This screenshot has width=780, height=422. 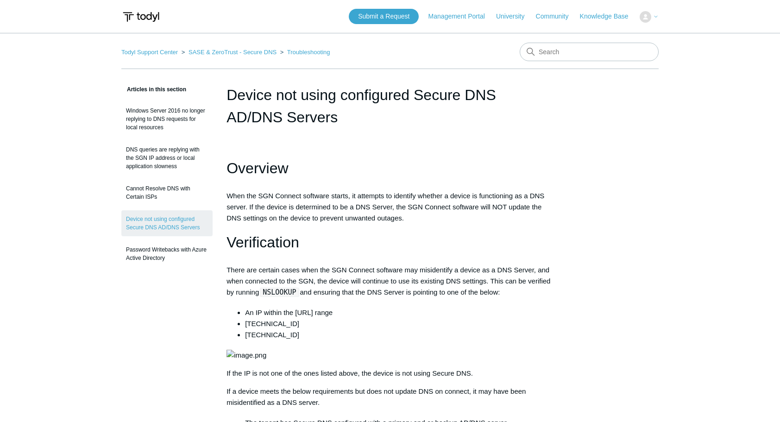 What do you see at coordinates (609, 16) in the screenshot?
I see `a: Knowledge Base` at bounding box center [609, 16].